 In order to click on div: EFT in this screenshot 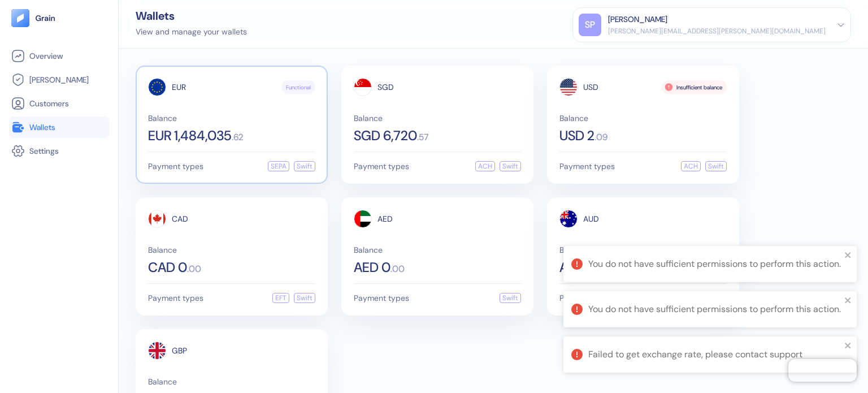, I will do `click(281, 298)`.